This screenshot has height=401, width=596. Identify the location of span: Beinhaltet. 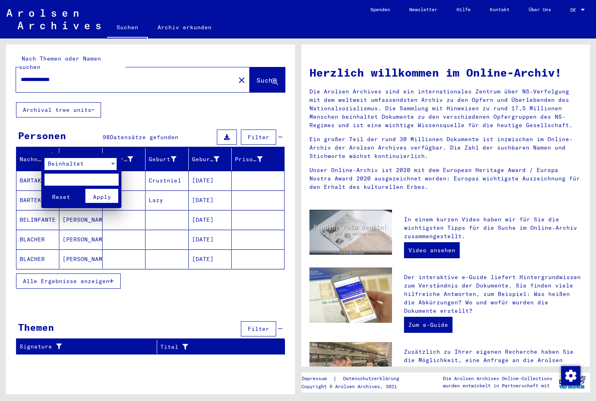
(66, 164).